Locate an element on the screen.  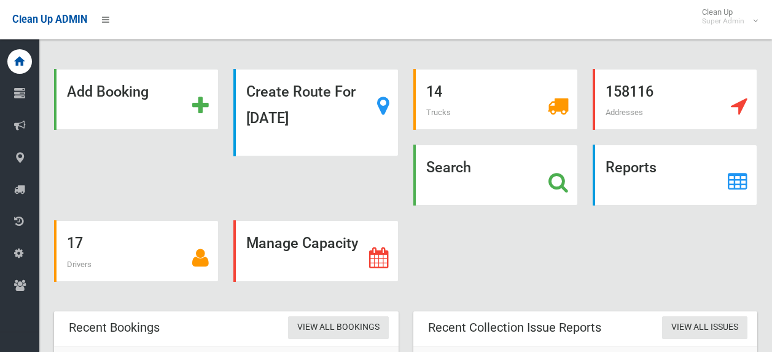
a: Search is located at coordinates (496, 175).